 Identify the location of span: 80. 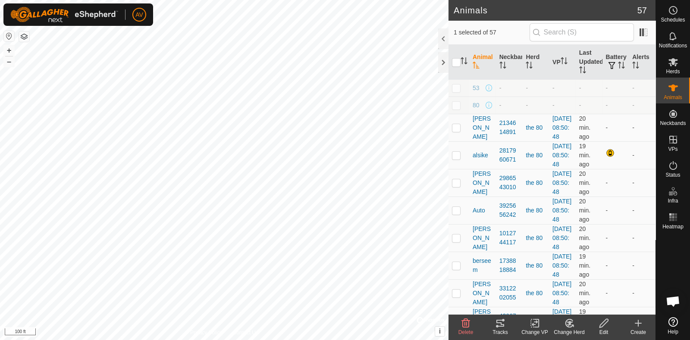
(476, 105).